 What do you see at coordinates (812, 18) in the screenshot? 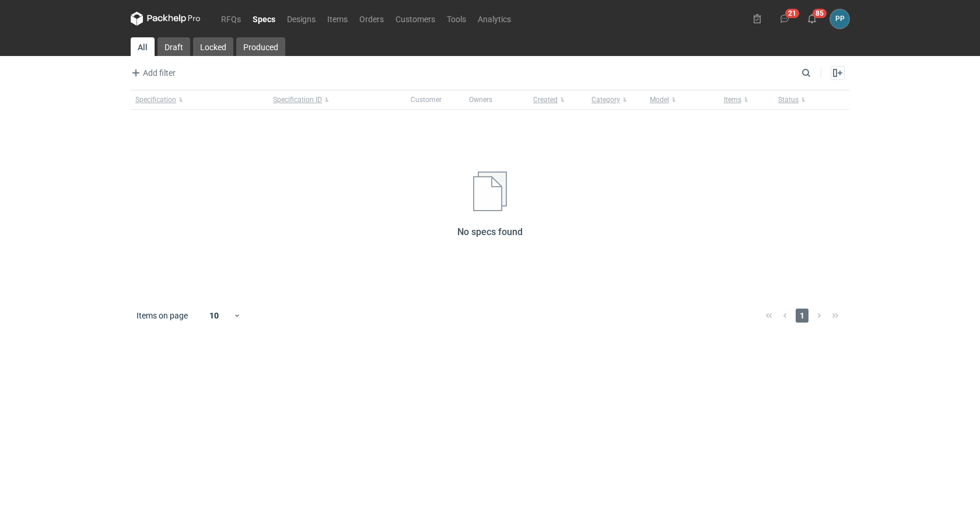
I see `button: 85` at bounding box center [812, 18].